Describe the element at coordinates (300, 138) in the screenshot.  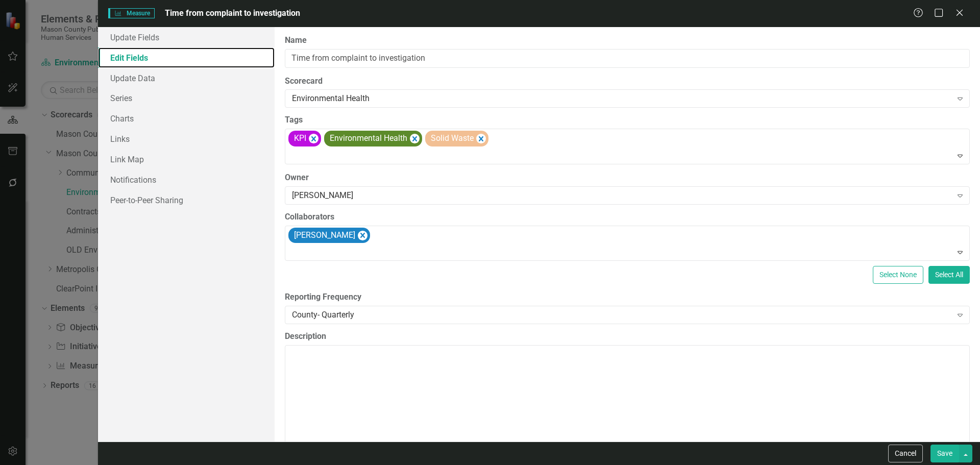
I see `span: KPI` at that location.